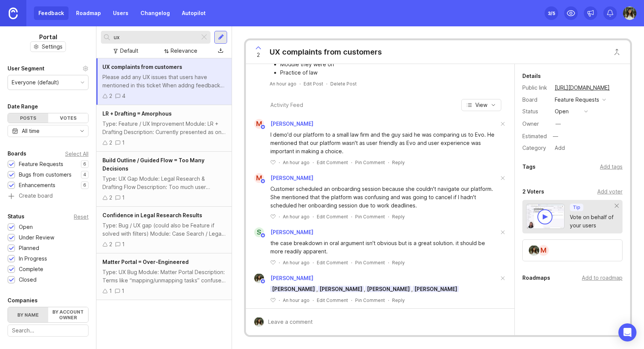 This screenshot has width=644, height=349. What do you see at coordinates (17, 153) in the screenshot?
I see `div: Boards` at bounding box center [17, 153].